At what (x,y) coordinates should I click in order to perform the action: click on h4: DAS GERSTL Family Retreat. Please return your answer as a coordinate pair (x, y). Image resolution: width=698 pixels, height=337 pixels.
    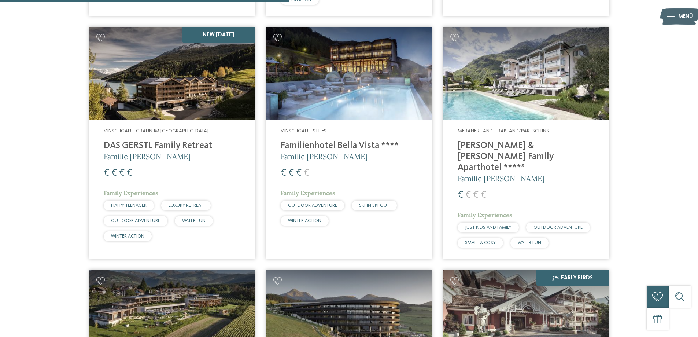
    Looking at the image, I should click on (172, 146).